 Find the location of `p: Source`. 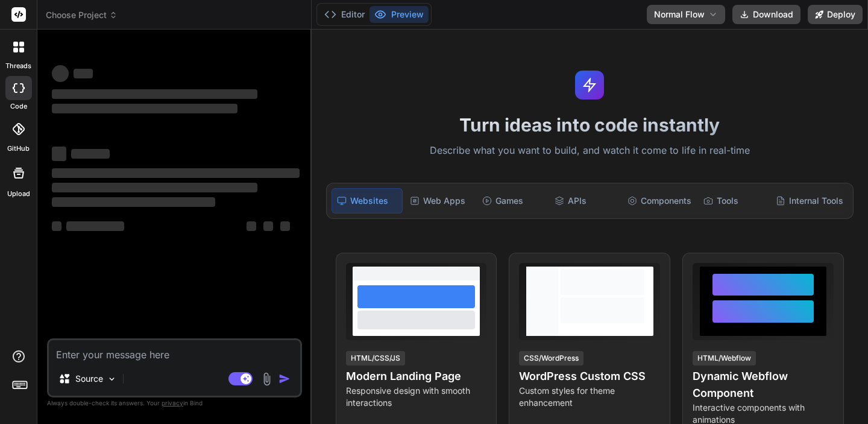

p: Source is located at coordinates (89, 379).